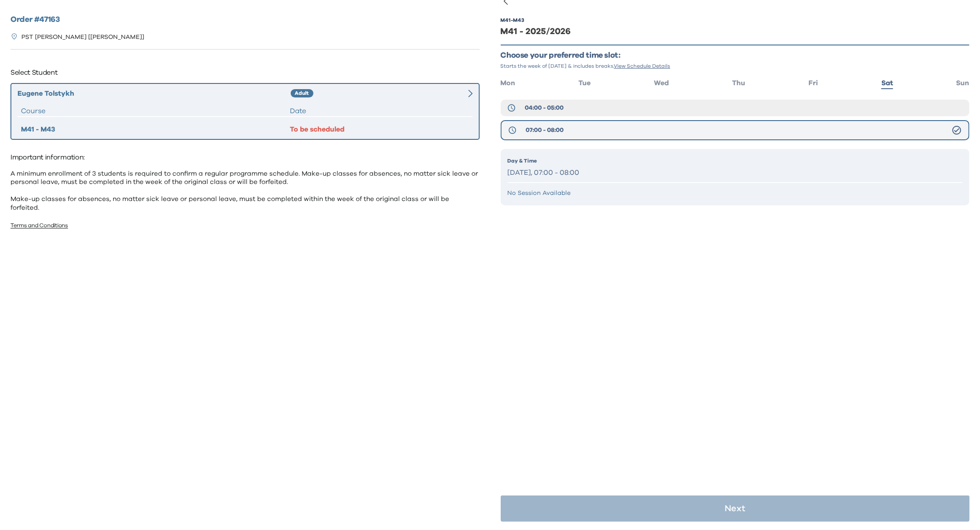 The width and height of the screenshot is (980, 530). I want to click on a: Terms and Conditions, so click(40, 225).